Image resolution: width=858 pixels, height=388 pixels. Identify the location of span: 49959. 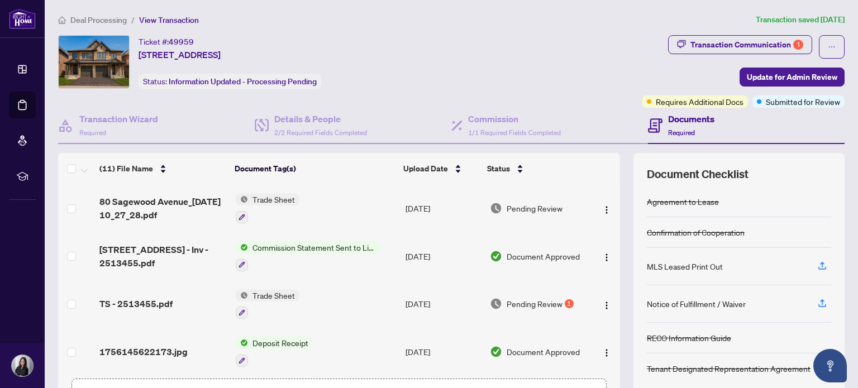
(181, 42).